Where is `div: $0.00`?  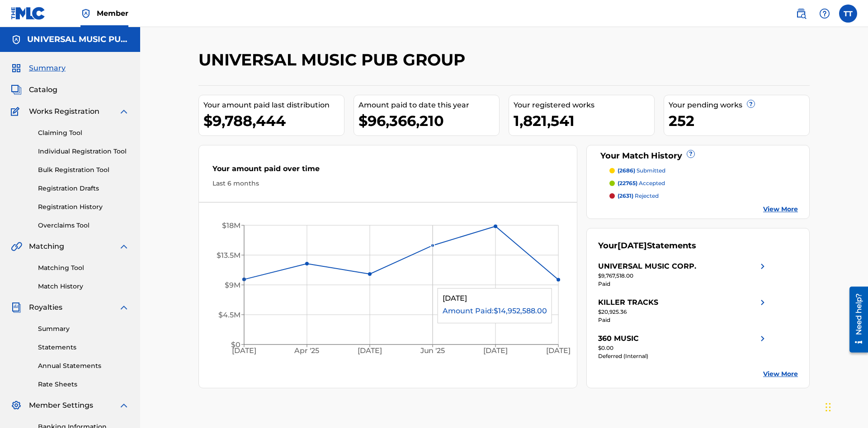
div: $0.00 is located at coordinates (683, 348).